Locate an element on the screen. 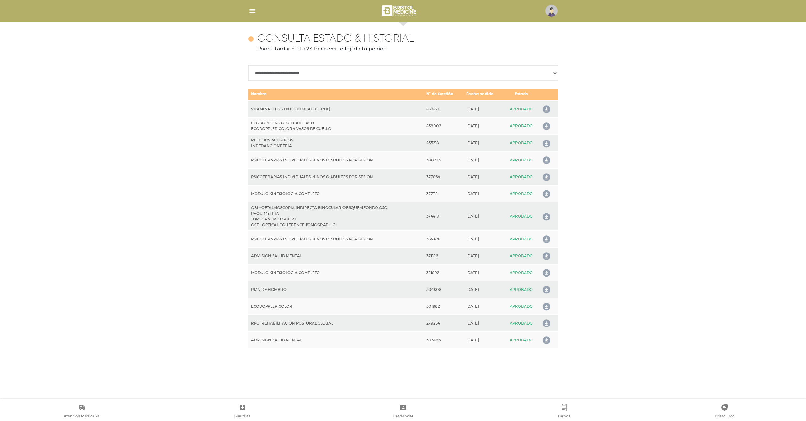 The height and width of the screenshot is (421, 806). td: 377112 is located at coordinates (443, 193).